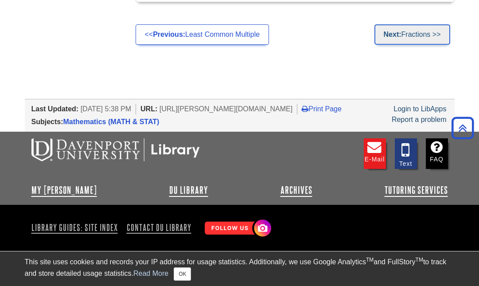 This screenshot has height=286, width=479. Describe the element at coordinates (55, 109) in the screenshot. I see `span: Last Updated:` at that location.